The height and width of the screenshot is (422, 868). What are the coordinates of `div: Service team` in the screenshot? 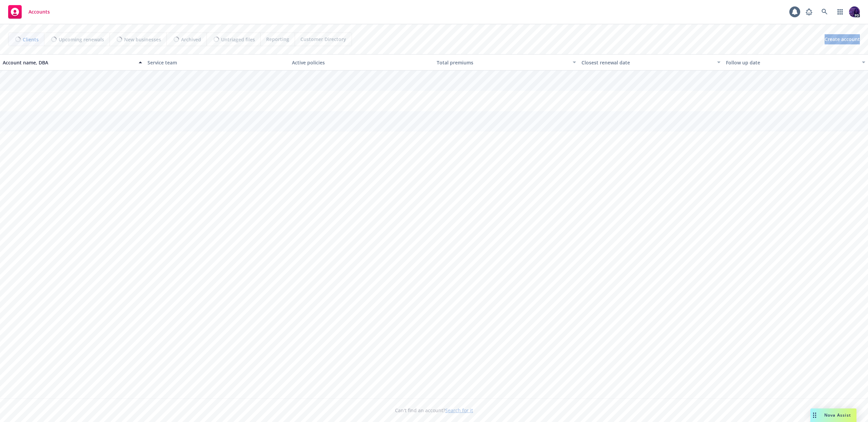 It's located at (217, 62).